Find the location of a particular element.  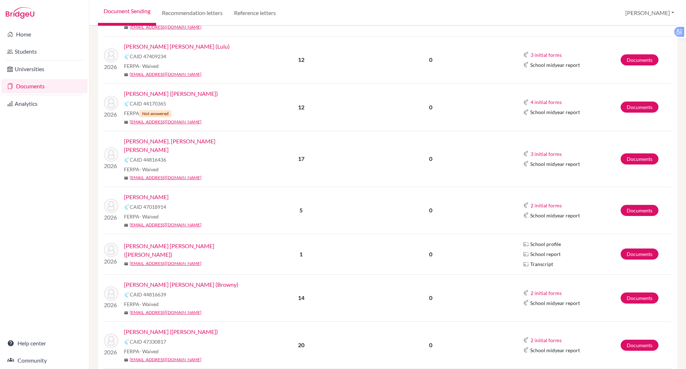

img: Pham, Ngo Anh Tuan is located at coordinates (111, 154).